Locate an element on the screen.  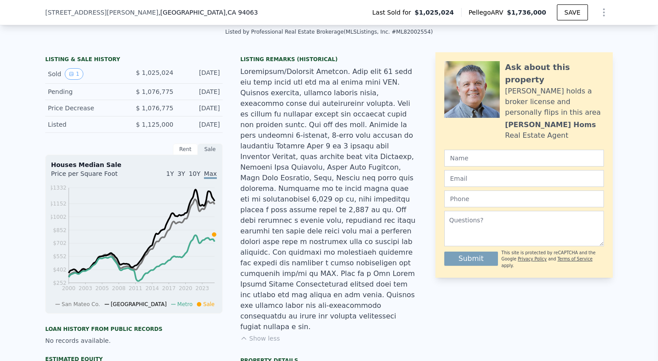
tspan: $252 is located at coordinates (59, 283).